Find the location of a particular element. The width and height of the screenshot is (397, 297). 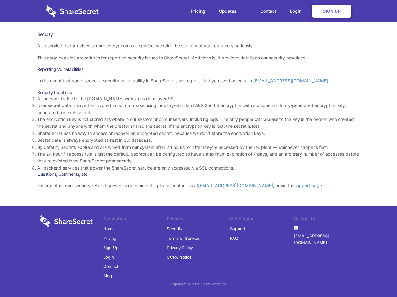

h3: Reporting Vulnerabilities is located at coordinates (198, 69).